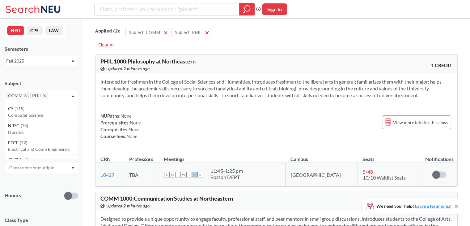 This screenshot has height=226, width=470. I want to click on span: W, so click(184, 174).